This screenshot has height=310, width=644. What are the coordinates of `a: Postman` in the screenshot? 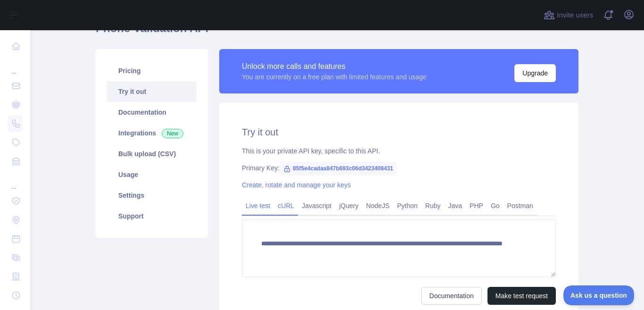 It's located at (520, 206).